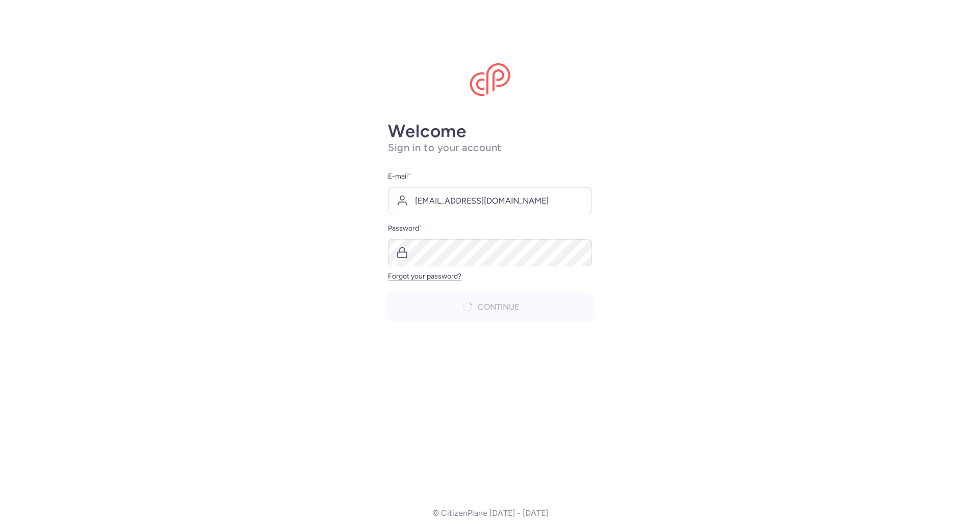 This screenshot has width=980, height=526. I want to click on img: CitizenPlane logo, so click(490, 80).